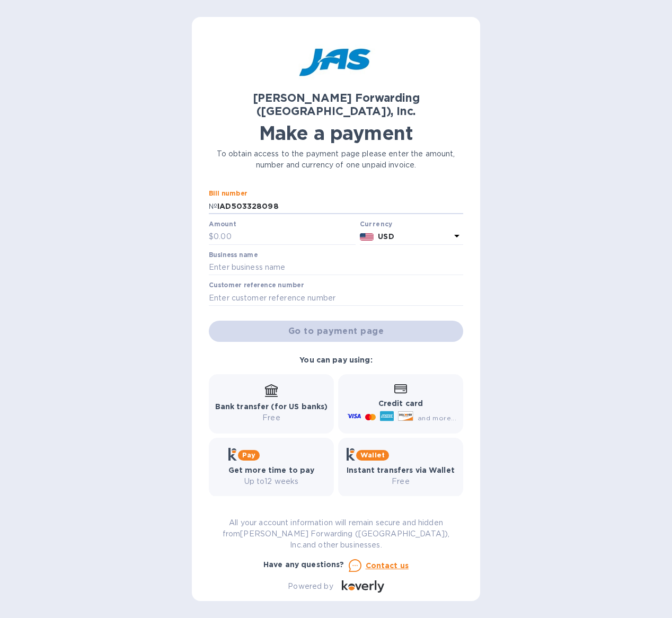 This screenshot has width=672, height=618. I want to click on label: Customer reference number, so click(256, 286).